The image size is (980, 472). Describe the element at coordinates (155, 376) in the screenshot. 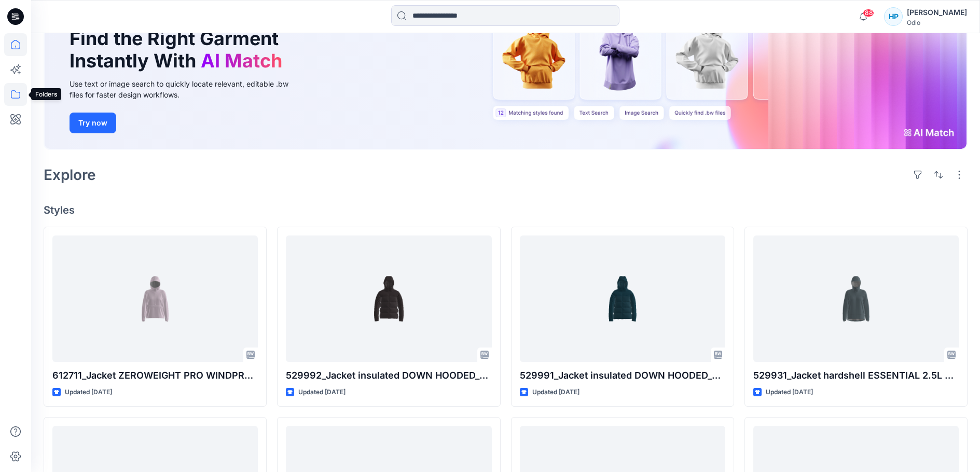

I see `p: 612711_Jacket ZEROWEIGHT PRO WINDPROOF ANORAK_SMS_3D` at that location.